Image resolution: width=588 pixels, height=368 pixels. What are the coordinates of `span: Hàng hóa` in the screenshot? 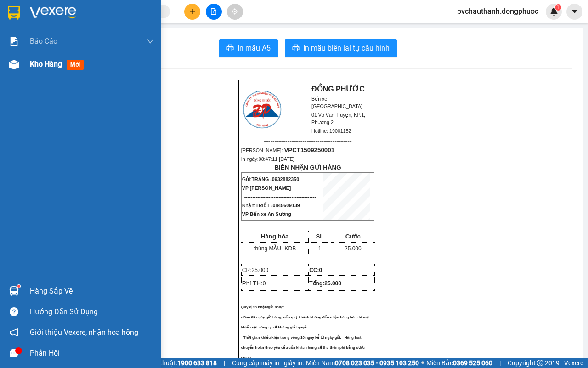 It's located at (275, 236).